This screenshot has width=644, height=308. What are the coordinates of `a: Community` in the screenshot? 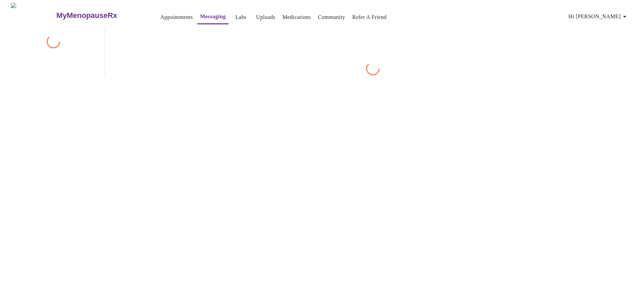 It's located at (332, 17).